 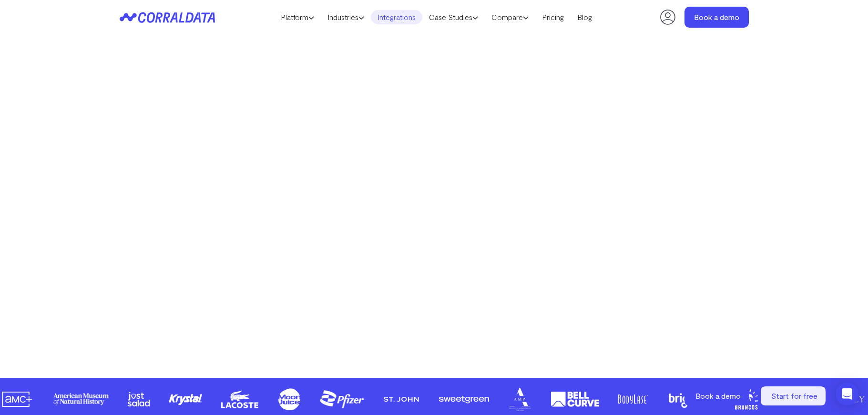 What do you see at coordinates (345, 17) in the screenshot?
I see `a: Industries` at bounding box center [345, 17].